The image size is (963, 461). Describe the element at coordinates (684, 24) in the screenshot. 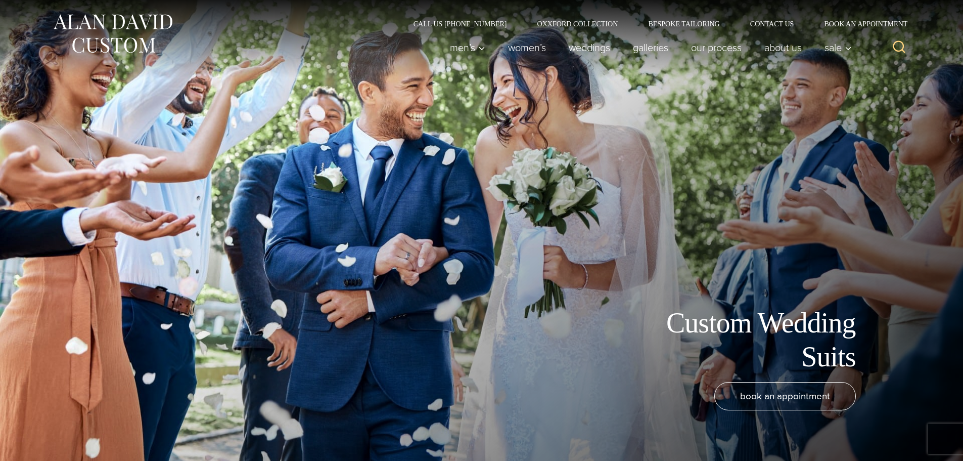

I see `a: Bespoke Tailoring` at that location.